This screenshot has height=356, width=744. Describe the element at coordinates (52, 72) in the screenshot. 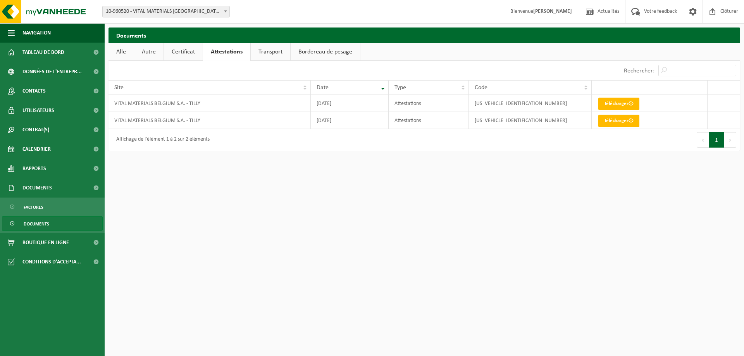

I see `span: Données de l'entrepr...` at that location.